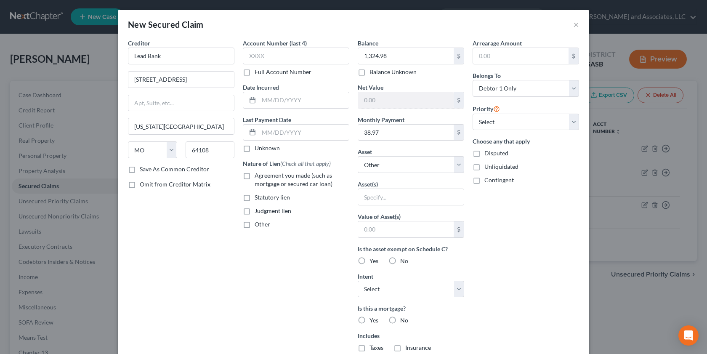 The height and width of the screenshot is (354, 707). I want to click on label: Net Value, so click(370, 87).